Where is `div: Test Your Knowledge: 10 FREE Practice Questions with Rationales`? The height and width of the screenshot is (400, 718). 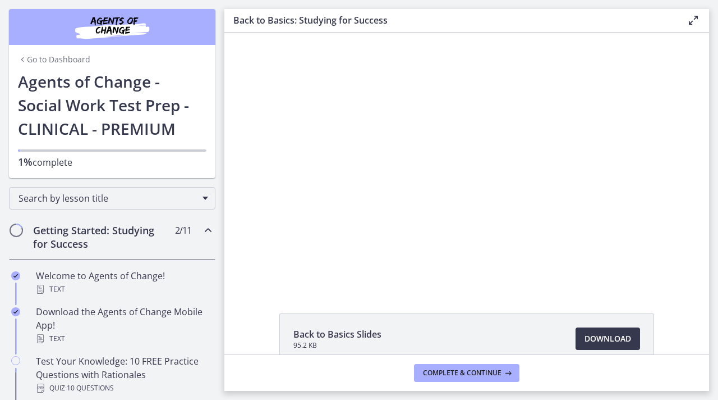 div: Test Your Knowledge: 10 FREE Practice Questions with Rationales is located at coordinates (123, 374).